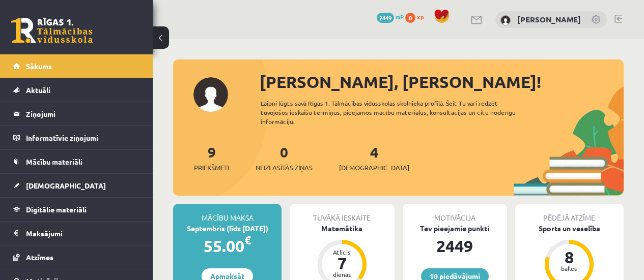 The width and height of the screenshot is (644, 280). Describe the element at coordinates (396, 113) in the screenshot. I see `div: Laipni lūgts savā Rīgas 1. Tālmācības vidusskolas skolnieka profilā. Šeit Tu vari redzēt tuvojošo...` at that location.